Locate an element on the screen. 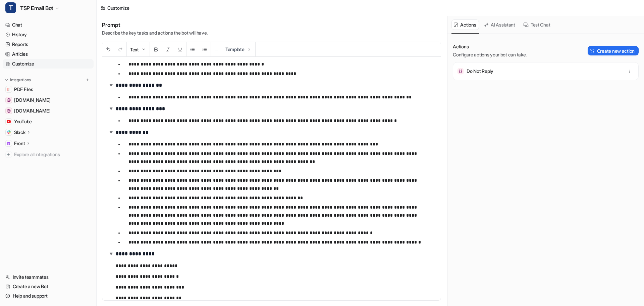  a: Create a new Bot is located at coordinates (48, 286).